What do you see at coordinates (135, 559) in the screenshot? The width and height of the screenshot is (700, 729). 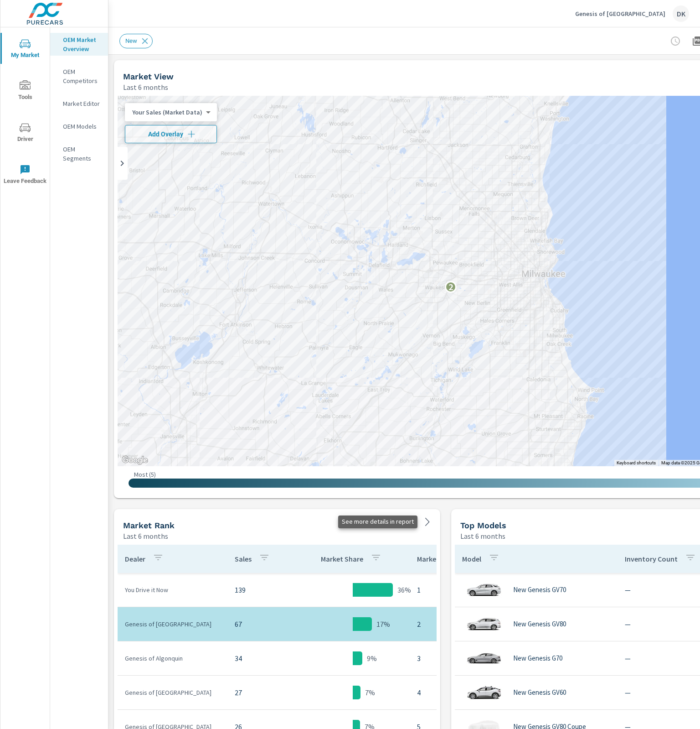 I see `p: Dealer` at bounding box center [135, 559].